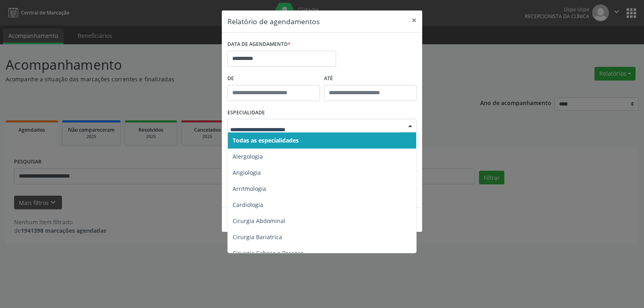 This screenshot has width=644, height=308. What do you see at coordinates (247, 173) in the screenshot?
I see `span: Angiologia` at bounding box center [247, 173].